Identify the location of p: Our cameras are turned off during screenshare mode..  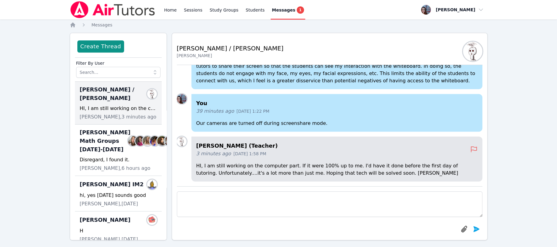
(337, 123).